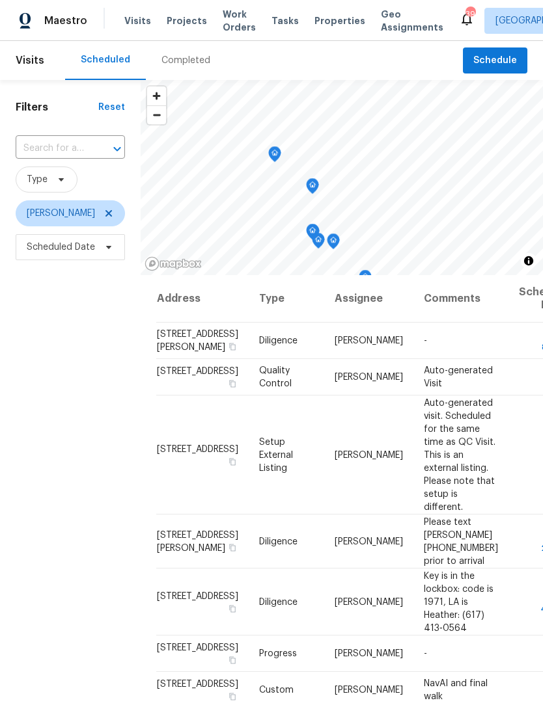 The width and height of the screenshot is (543, 707). I want to click on div: 39, so click(470, 14).